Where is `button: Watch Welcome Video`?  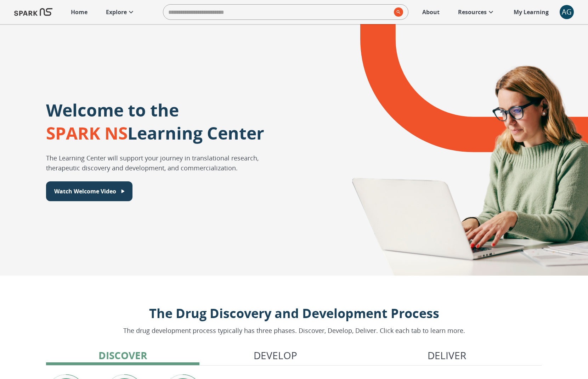 button: Watch Welcome Video is located at coordinates (89, 191).